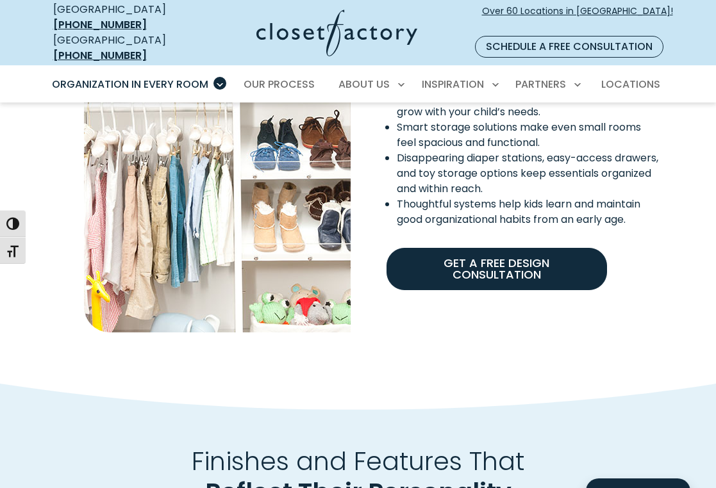 This screenshot has width=716, height=488. I want to click on li: Adjustable shelving, rods, and cubbies designed to grow with your child’s needs., so click(529, 104).